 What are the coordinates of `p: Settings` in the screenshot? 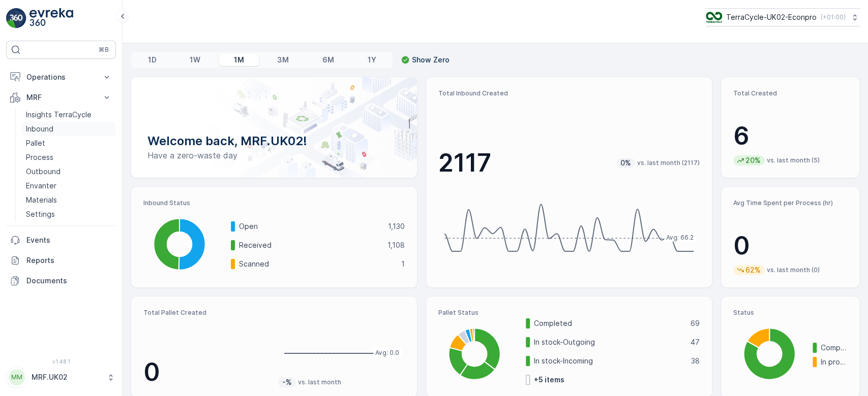 It's located at (40, 214).